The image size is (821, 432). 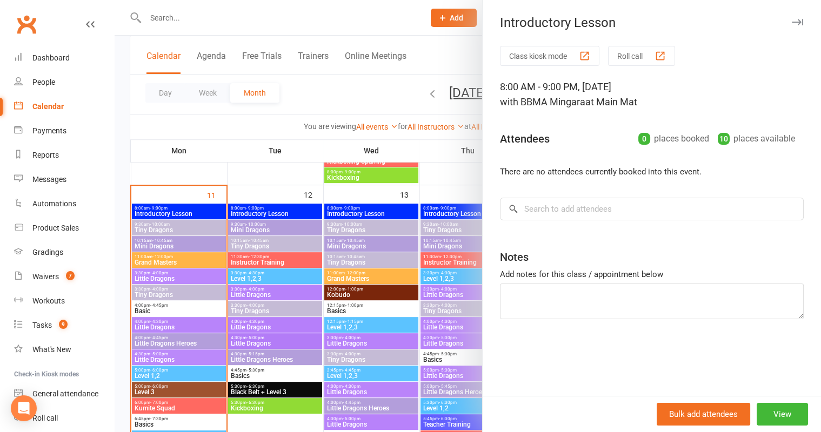 I want to click on div: Gradings, so click(x=48, y=252).